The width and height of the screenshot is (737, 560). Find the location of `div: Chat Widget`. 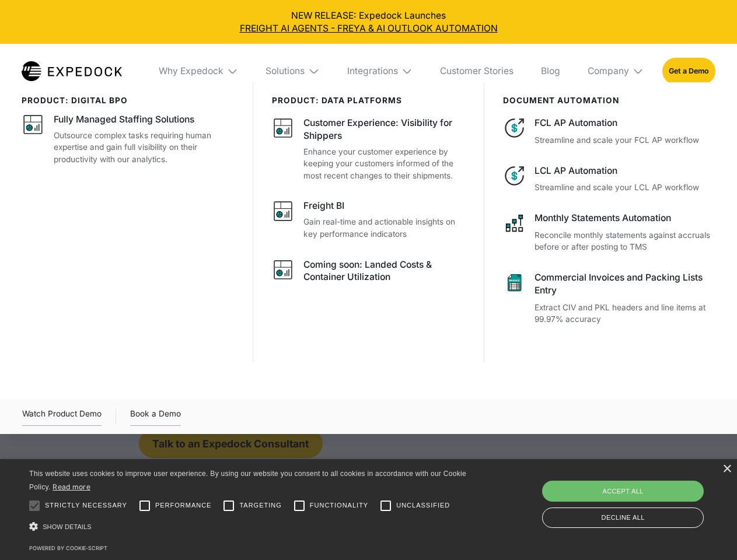

div: Chat Widget is located at coordinates (639, 497).